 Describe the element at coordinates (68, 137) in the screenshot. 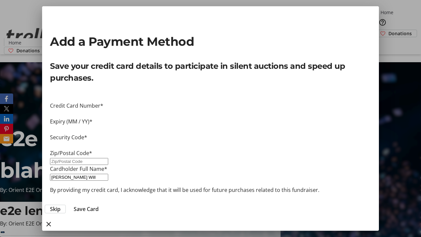

I see `label: Security Code*` at that location.